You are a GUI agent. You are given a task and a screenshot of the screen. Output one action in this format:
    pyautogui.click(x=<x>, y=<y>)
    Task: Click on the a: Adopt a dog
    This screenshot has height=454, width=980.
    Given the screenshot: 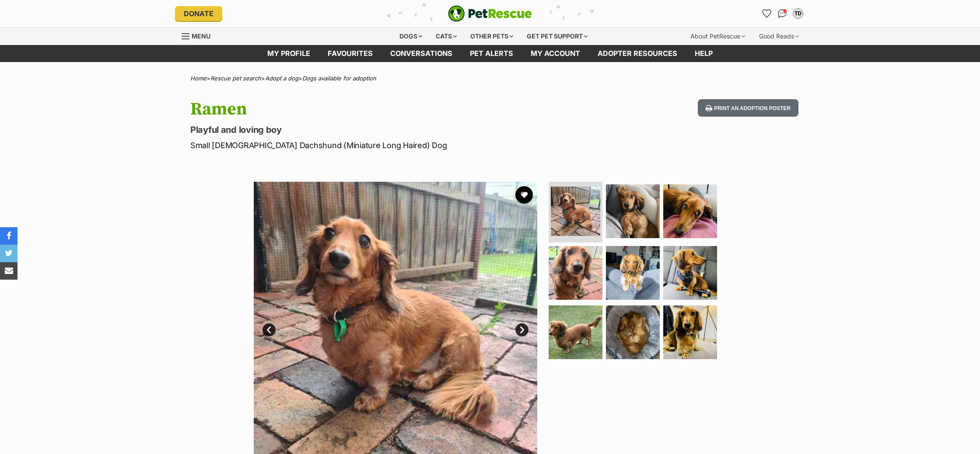 What is the action you would take?
    pyautogui.click(x=282, y=79)
    